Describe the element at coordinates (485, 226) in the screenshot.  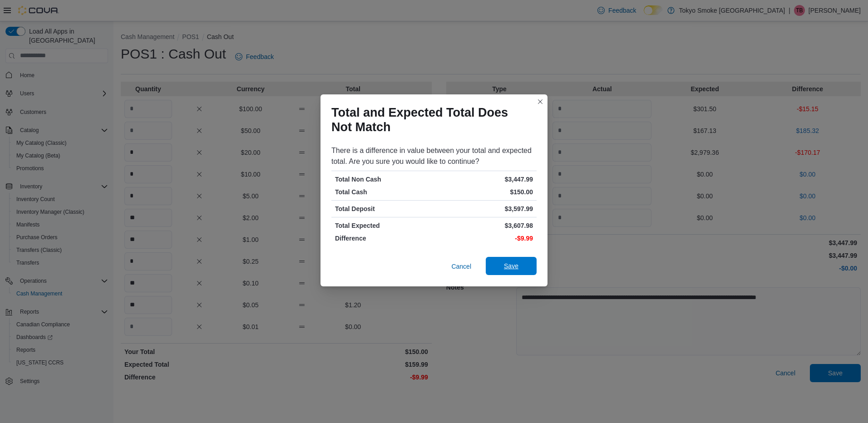
I see `p: $3,607.98` at that location.